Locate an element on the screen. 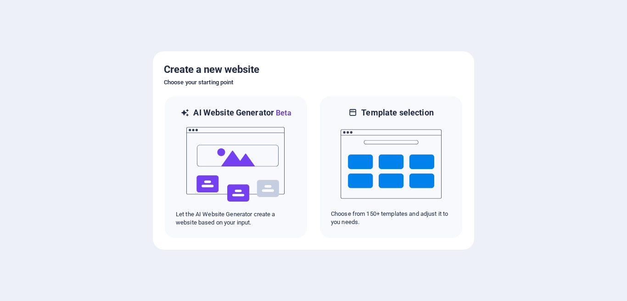  span: Beta is located at coordinates (283, 113).